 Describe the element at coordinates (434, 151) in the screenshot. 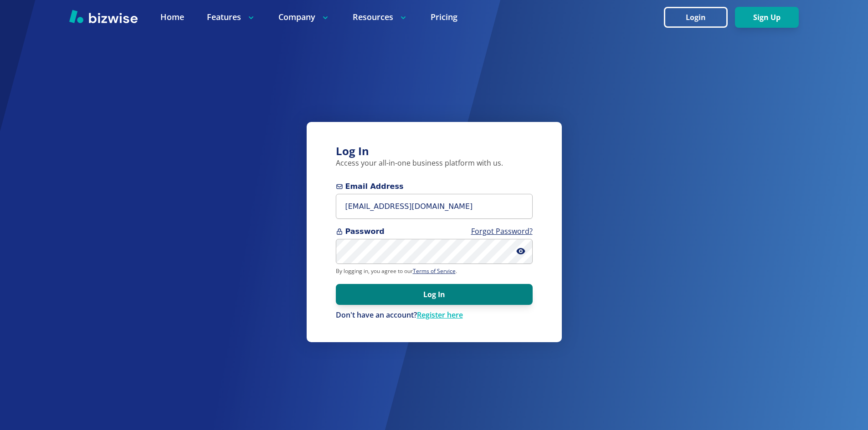

I see `h3: Log In` at that location.